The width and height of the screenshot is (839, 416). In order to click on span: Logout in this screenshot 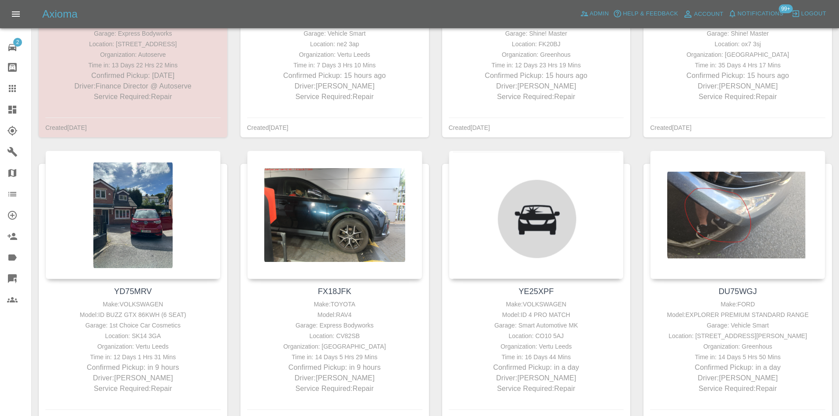, I will do `click(814, 14)`.